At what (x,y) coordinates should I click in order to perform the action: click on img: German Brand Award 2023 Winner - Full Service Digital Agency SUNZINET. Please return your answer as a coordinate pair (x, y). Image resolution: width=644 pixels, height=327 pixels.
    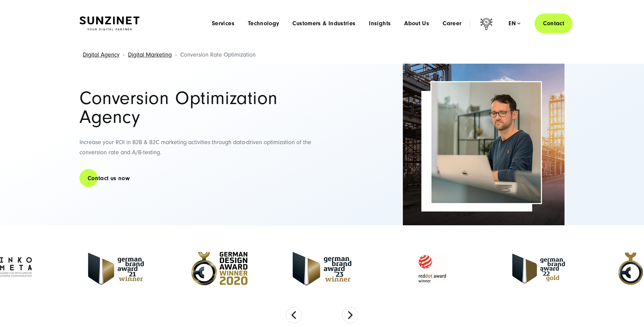
    Looking at the image, I should click on (322, 268).